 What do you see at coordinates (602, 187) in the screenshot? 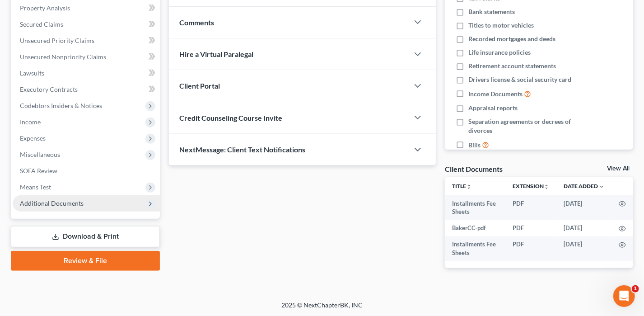
I see `i: expand_more` at bounding box center [602, 187].